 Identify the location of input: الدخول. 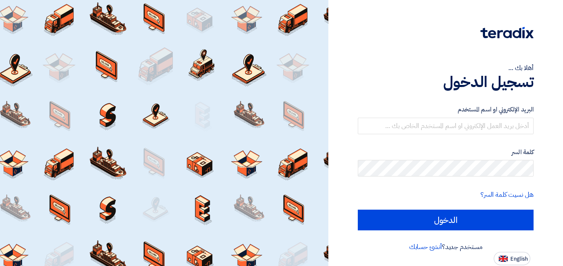
(445, 220).